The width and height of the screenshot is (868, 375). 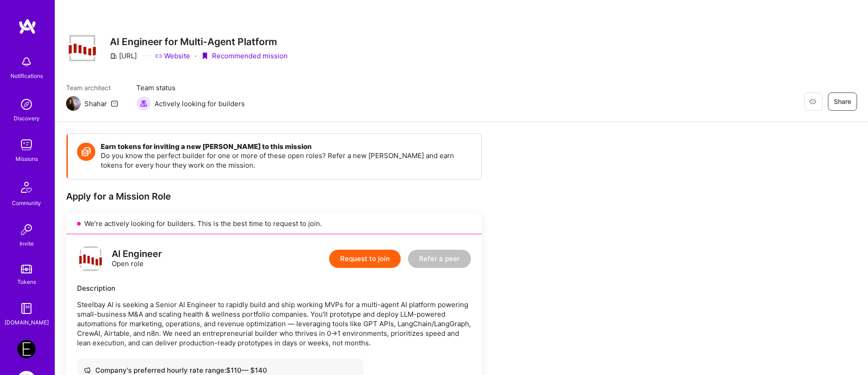 I want to click on a: Website, so click(x=172, y=56).